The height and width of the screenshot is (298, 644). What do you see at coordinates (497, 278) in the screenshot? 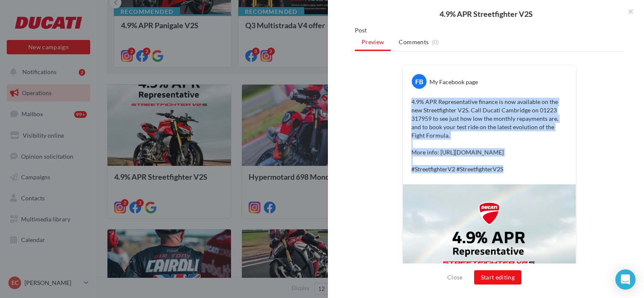
I see `button: Start editing` at bounding box center [497, 278].